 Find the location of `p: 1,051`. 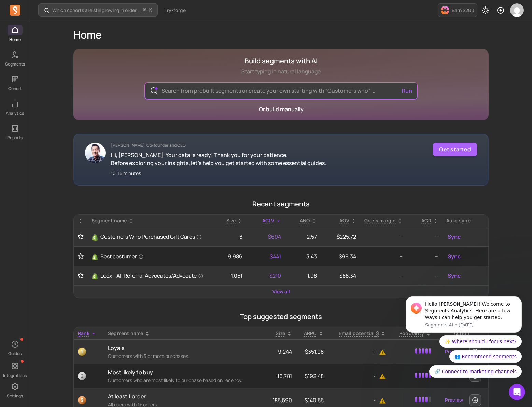

p: 1,051 is located at coordinates (229, 276).